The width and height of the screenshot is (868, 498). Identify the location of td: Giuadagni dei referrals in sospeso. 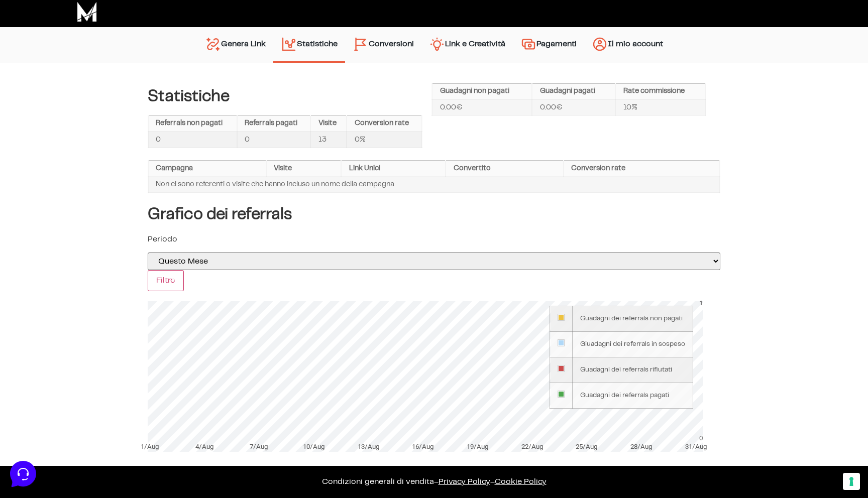
(633, 344).